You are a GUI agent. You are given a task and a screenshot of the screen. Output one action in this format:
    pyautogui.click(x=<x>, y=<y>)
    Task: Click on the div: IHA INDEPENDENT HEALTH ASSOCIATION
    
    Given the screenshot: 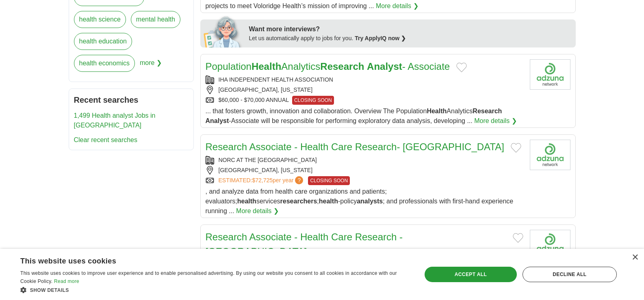 What is the action you would take?
    pyautogui.click(x=364, y=79)
    